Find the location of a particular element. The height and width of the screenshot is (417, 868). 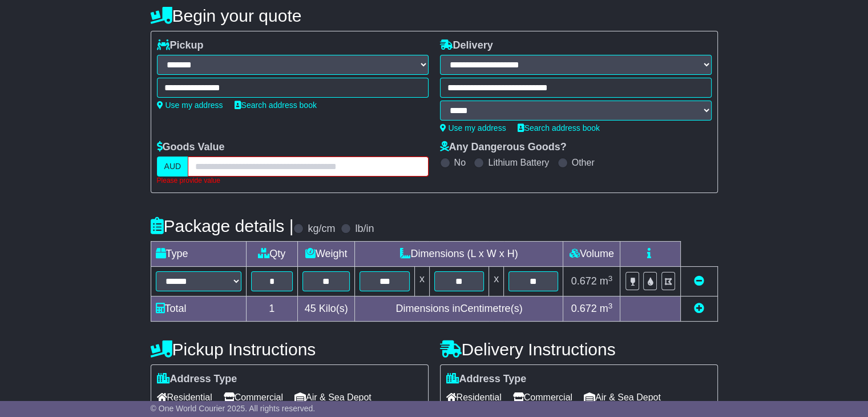

span: © One World Courier 2025. All rights reserved. is located at coordinates (233, 409).